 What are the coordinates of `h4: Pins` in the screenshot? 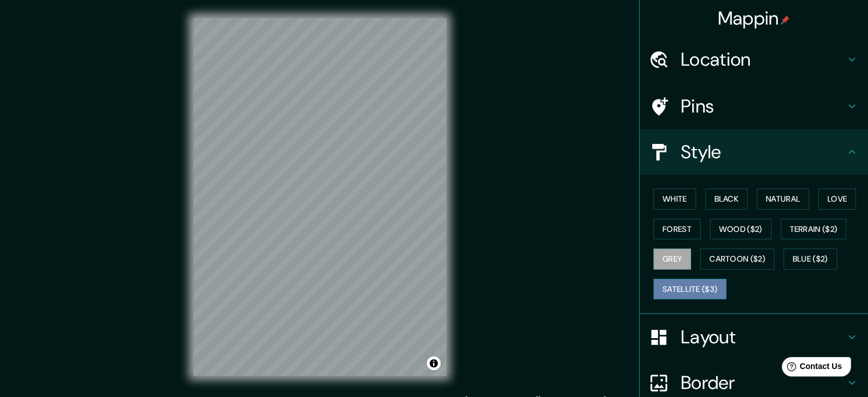 It's located at (763, 106).